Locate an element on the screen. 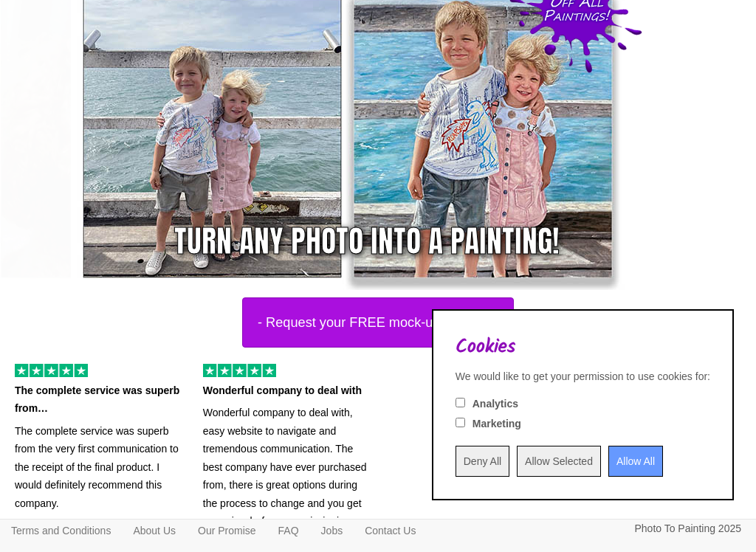 The height and width of the screenshot is (552, 756). a: FAQ is located at coordinates (288, 531).